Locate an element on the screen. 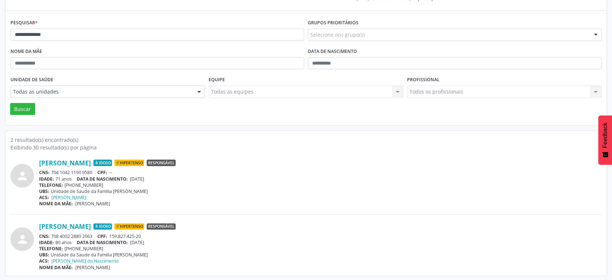 The height and width of the screenshot is (280, 612). span: 159.827.425-20 is located at coordinates (125, 236).